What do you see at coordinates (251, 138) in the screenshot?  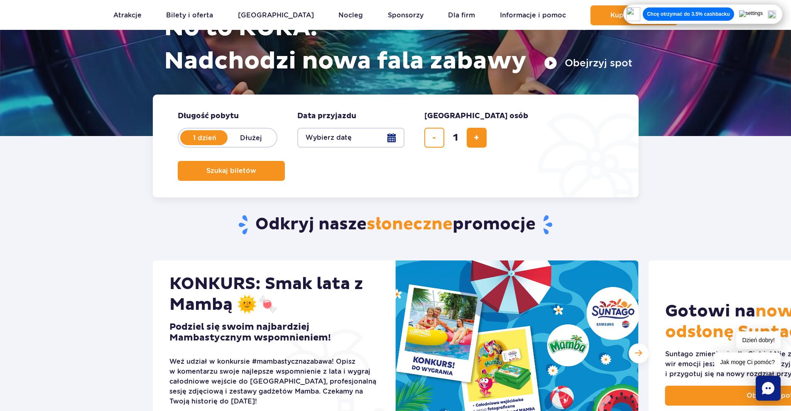 I see `label: Dłużej` at bounding box center [251, 138].